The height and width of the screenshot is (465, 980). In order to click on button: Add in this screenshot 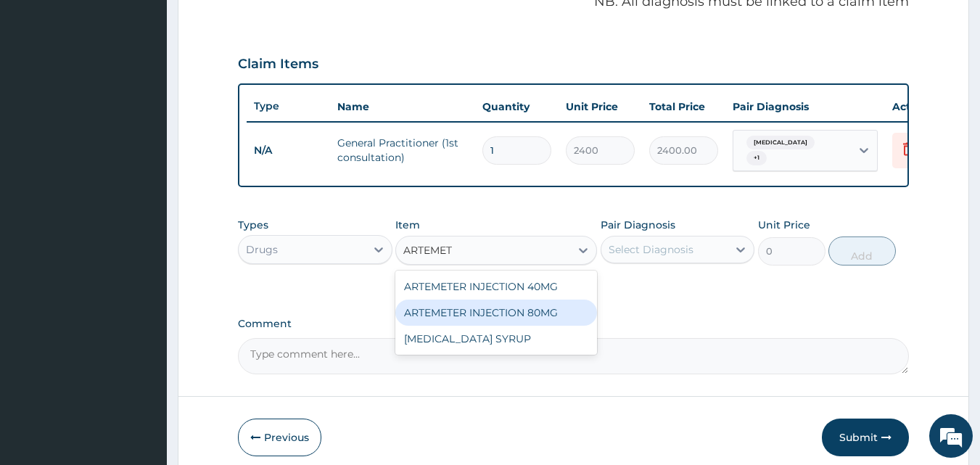, I will do `click(862, 251)`.